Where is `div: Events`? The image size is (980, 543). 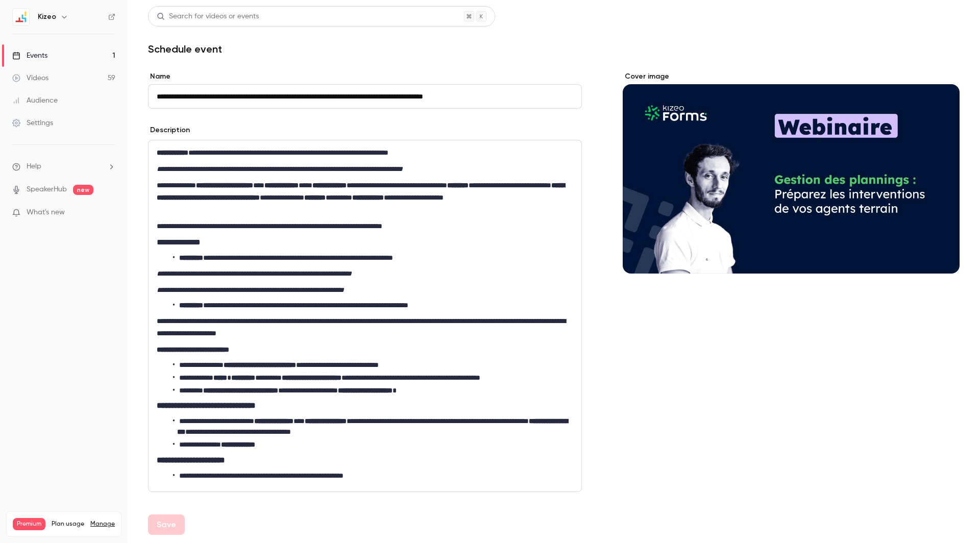 div: Events is located at coordinates (30, 55).